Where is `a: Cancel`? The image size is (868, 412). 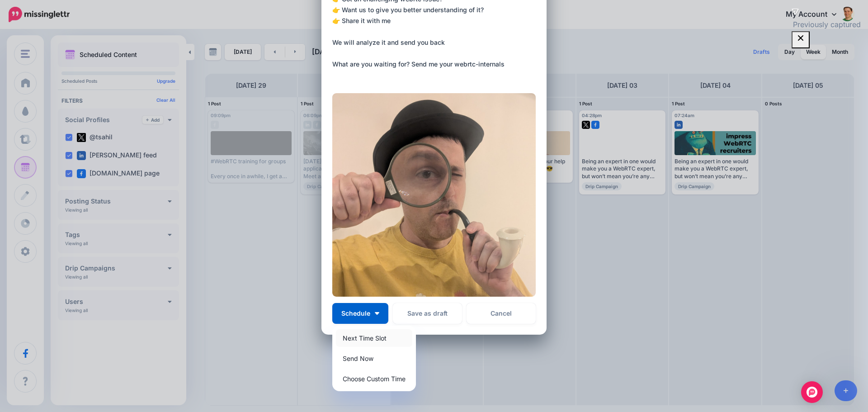 a: Cancel is located at coordinates (501, 313).